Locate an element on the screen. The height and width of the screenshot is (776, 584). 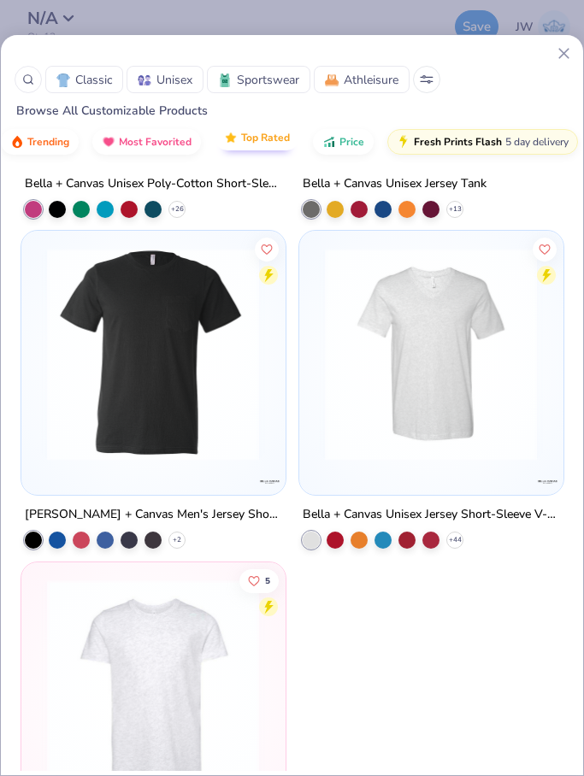
span: Price is located at coordinates (351, 142).